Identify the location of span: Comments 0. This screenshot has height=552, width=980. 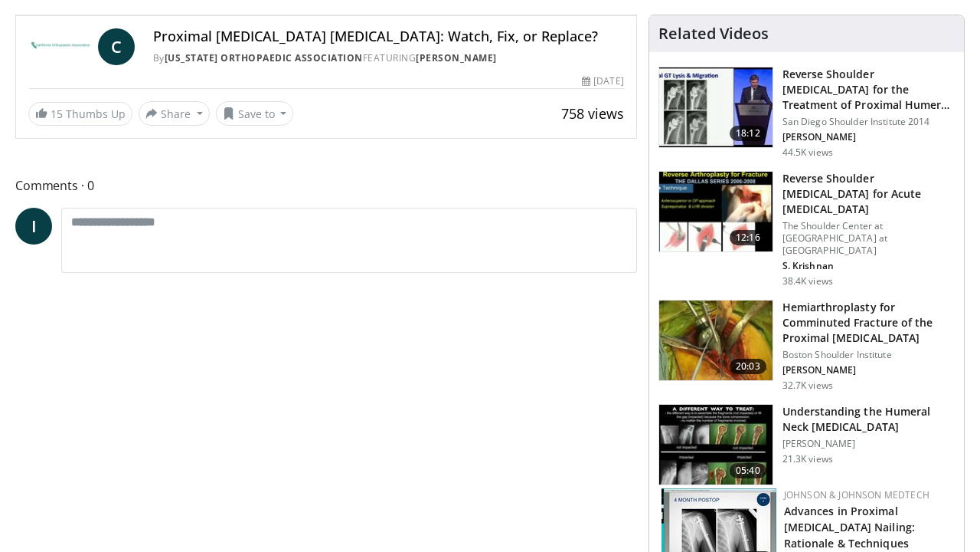
(327, 186).